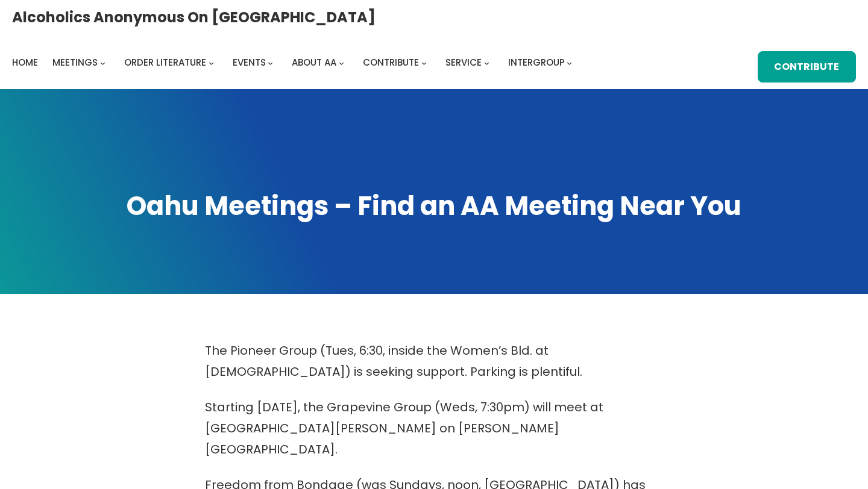 This screenshot has height=489, width=868. Describe the element at coordinates (569, 62) in the screenshot. I see `button: Intergroup submenu` at that location.